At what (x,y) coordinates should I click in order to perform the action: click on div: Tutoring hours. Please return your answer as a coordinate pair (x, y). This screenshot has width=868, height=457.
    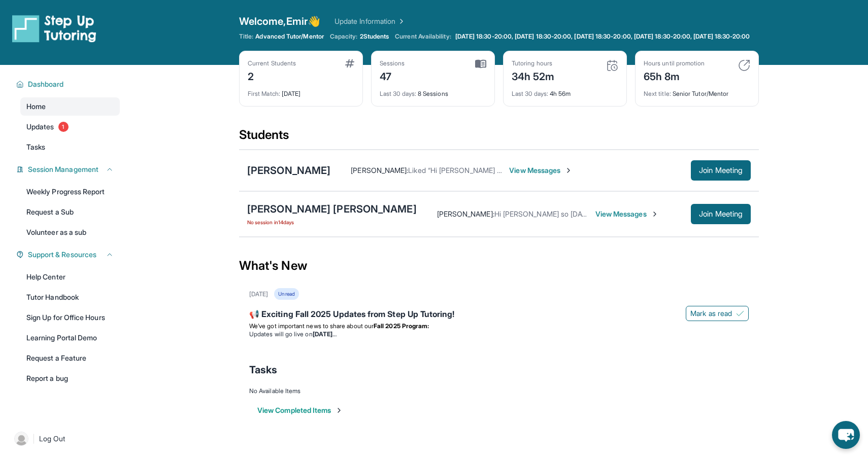
    Looking at the image, I should click on (533, 63).